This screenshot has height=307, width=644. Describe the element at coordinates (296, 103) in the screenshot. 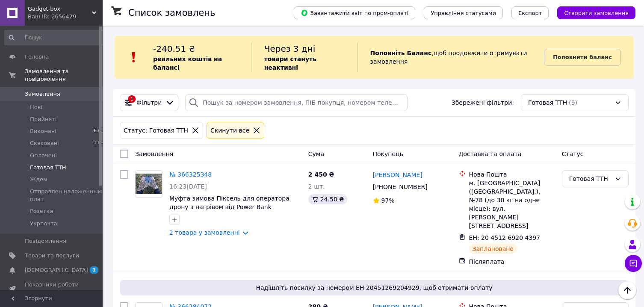

I see `input: Пошук за номером замовлення, ПІБ покупця, номером телефону, Email, номером накладної` at that location.